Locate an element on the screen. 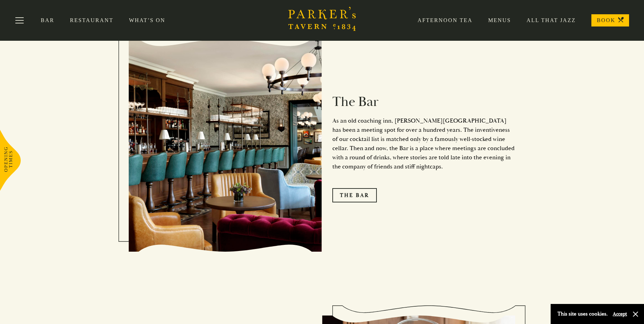 This screenshot has width=644, height=324. h2: The Bar is located at coordinates (424, 102).